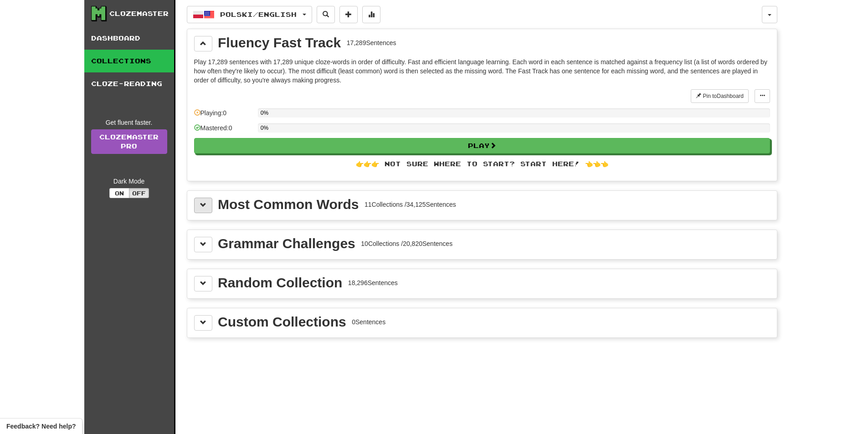 This screenshot has width=868, height=434. I want to click on div: 17,289 Sentences, so click(371, 43).